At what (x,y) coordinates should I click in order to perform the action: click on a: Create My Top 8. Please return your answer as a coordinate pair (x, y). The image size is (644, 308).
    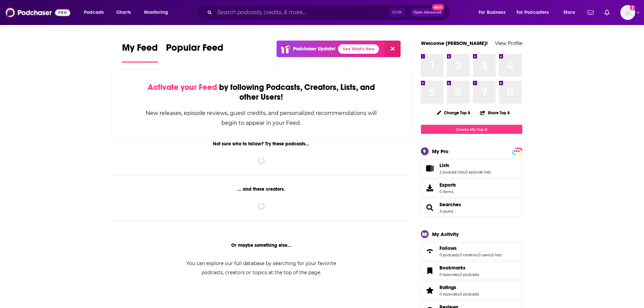
    Looking at the image, I should click on (471, 129).